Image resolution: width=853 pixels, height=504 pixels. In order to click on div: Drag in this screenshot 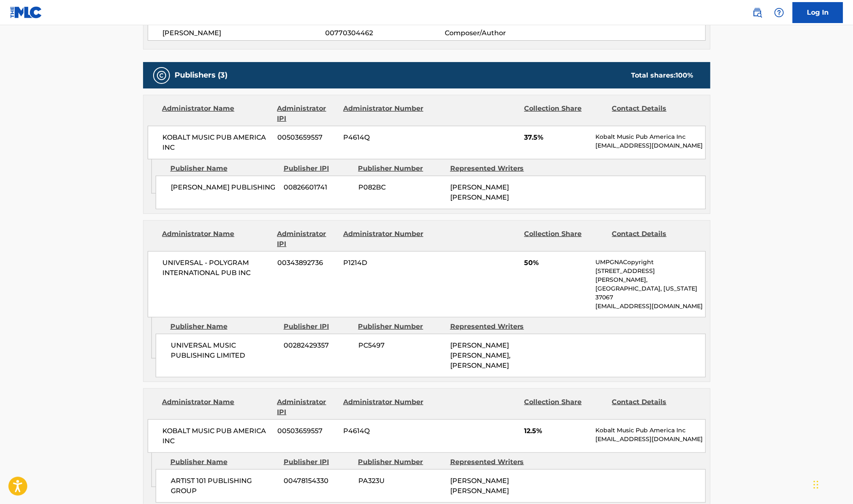, I will do `click(816, 484)`.